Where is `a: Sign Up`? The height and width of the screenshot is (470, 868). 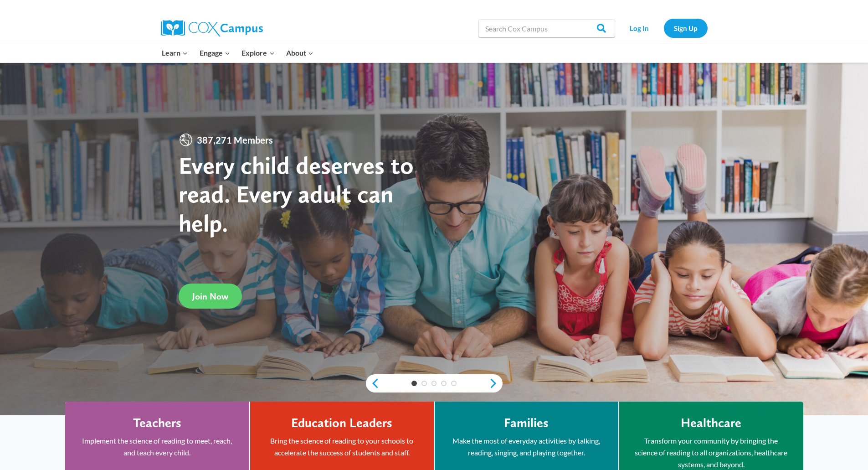 a: Sign Up is located at coordinates (686, 28).